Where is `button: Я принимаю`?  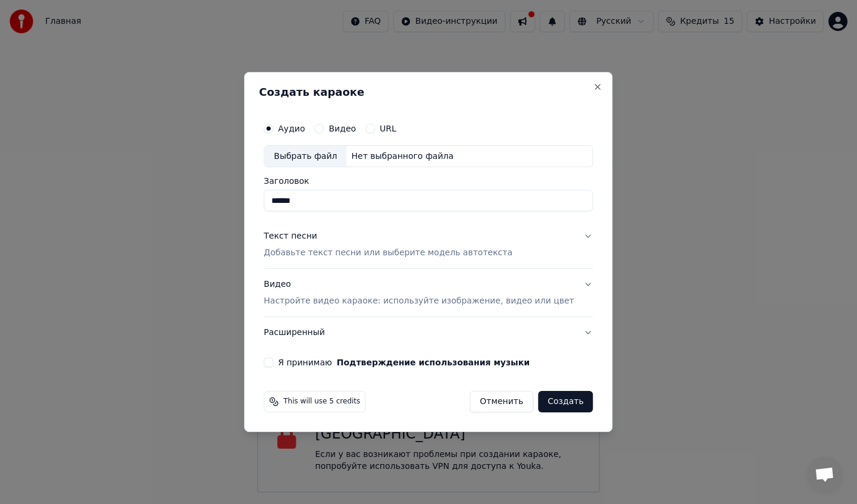 button: Я принимаю is located at coordinates (433, 362).